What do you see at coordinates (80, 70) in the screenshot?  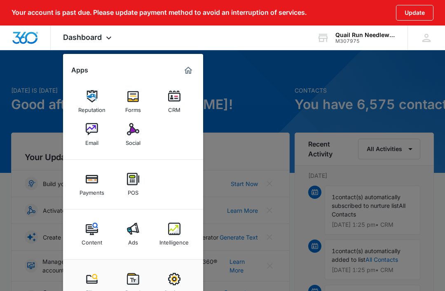 I see `h2: Apps` at bounding box center [80, 70].